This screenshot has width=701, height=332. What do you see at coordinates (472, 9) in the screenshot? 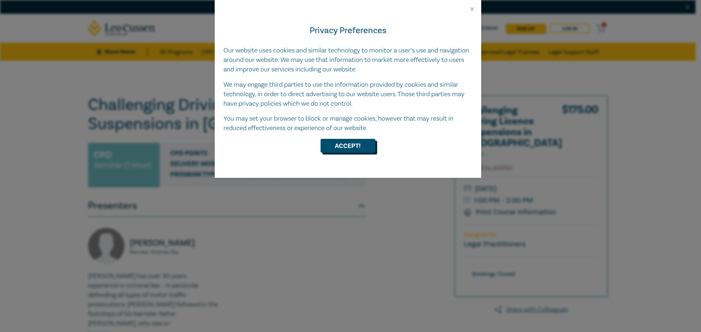
I see `button: Close` at bounding box center [472, 9].